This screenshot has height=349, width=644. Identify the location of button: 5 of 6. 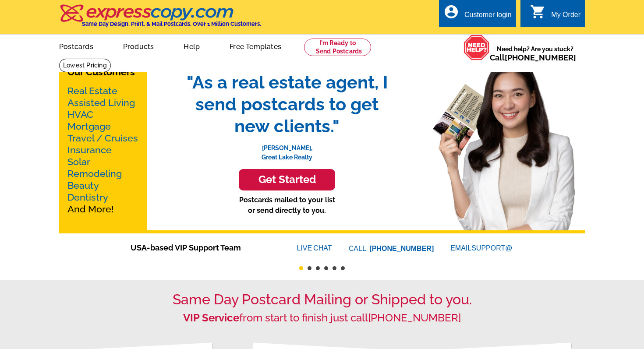
(334, 268).